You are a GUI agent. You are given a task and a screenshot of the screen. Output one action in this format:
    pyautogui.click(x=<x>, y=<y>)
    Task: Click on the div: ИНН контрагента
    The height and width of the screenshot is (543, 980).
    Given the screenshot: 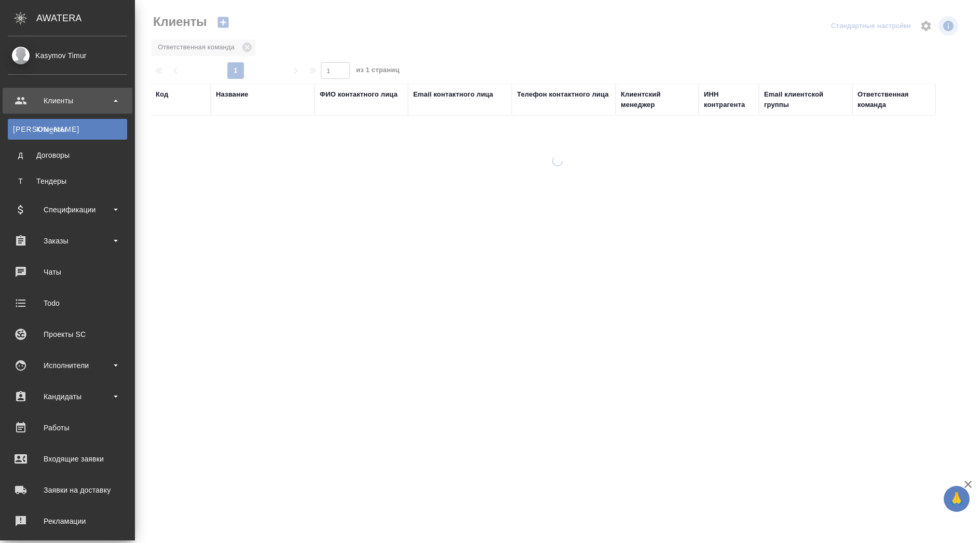 What is the action you would take?
    pyautogui.click(x=729, y=100)
    